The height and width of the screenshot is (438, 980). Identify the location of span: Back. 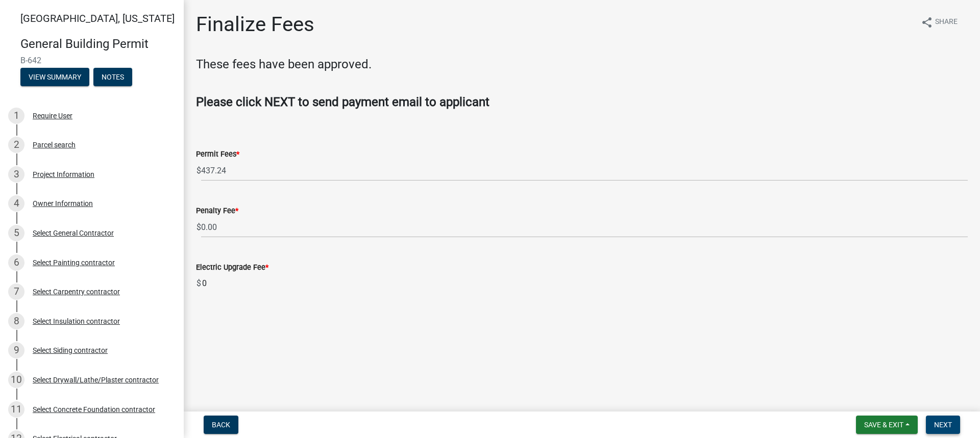
(221, 425).